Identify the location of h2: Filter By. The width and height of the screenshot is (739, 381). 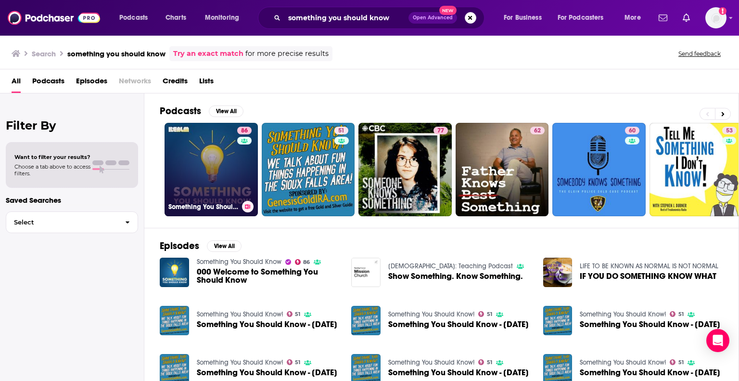
(72, 125).